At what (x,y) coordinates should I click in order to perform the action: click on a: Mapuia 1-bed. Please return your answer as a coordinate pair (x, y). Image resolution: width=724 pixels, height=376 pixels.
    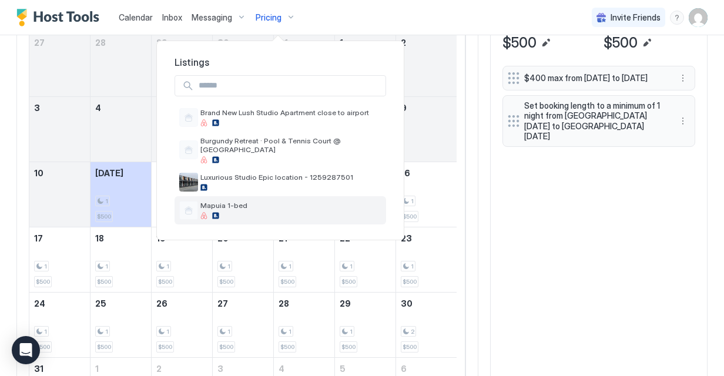
    Looking at the image, I should click on (280, 210).